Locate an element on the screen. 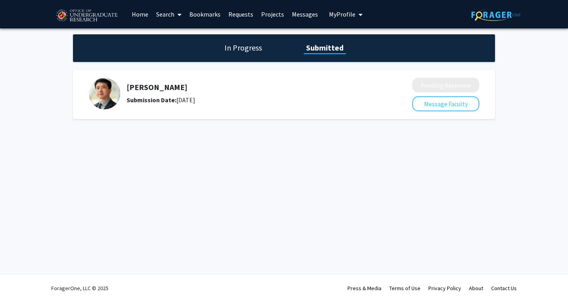  h1: In Progress is located at coordinates (243, 48).